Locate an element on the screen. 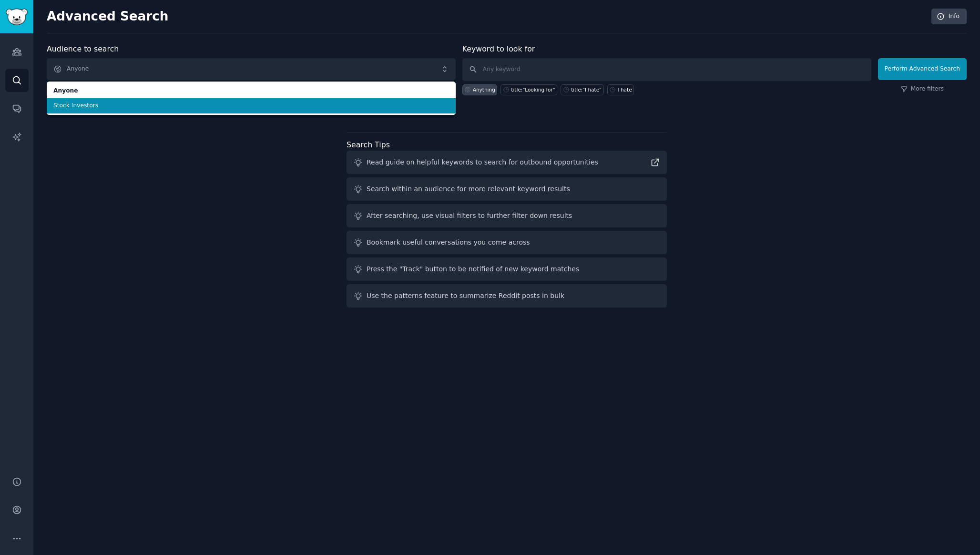 The height and width of the screenshot is (555, 980). div: Bookmark useful conversations you come across is located at coordinates (448, 242).